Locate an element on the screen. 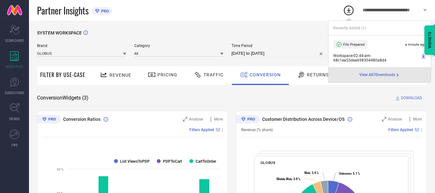 This screenshot has height=193, width=435. span: GLOBUS is located at coordinates (268, 163).